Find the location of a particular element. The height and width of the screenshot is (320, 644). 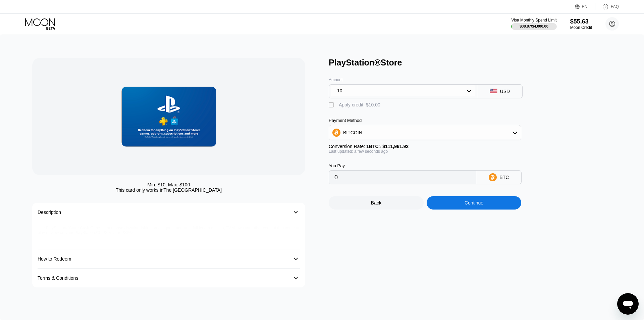

div: Amount is located at coordinates (402, 80).